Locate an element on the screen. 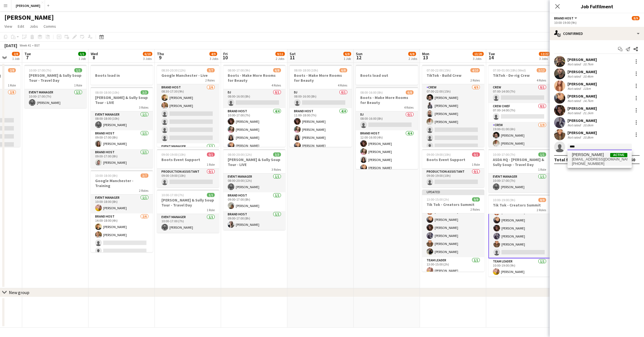 The width and height of the screenshot is (644, 337). h3: TikTok - Build Crew is located at coordinates (454, 75).